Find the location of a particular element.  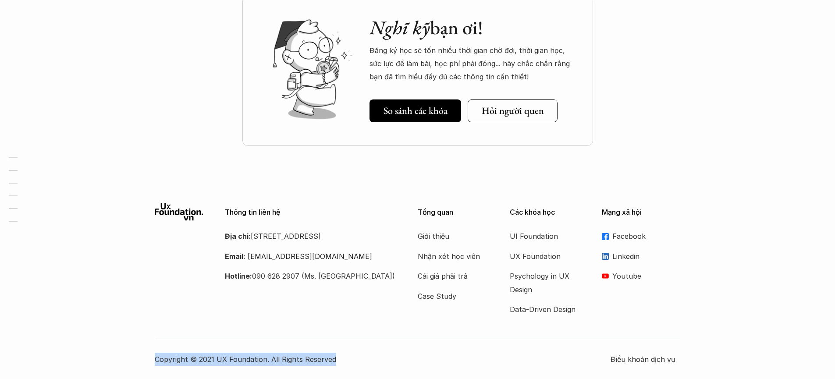

a: Giới thiệu is located at coordinates (453, 236).